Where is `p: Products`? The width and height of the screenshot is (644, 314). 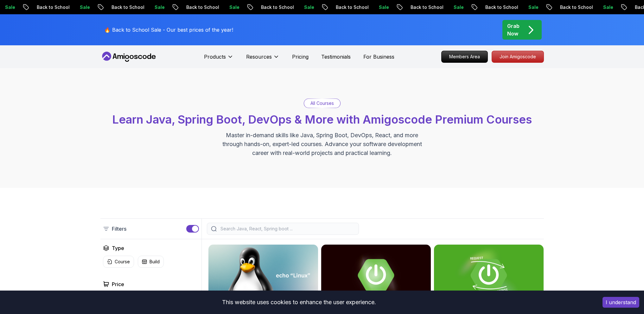
p: Products is located at coordinates (215, 57).